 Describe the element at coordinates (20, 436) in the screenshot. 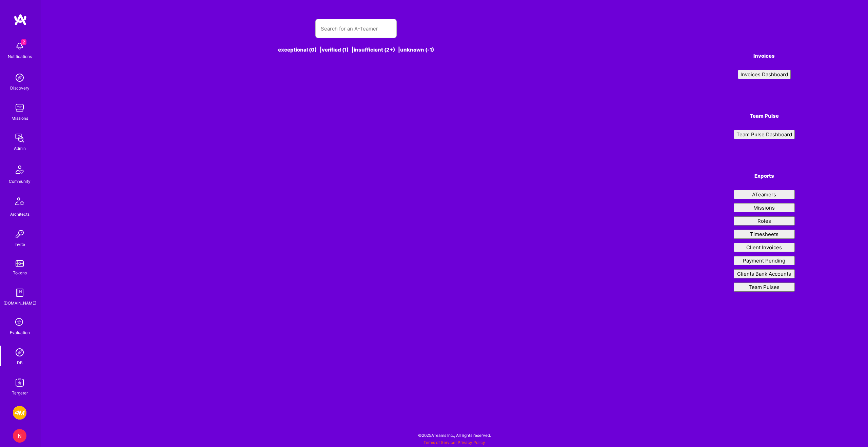

I see `a: N` at that location.